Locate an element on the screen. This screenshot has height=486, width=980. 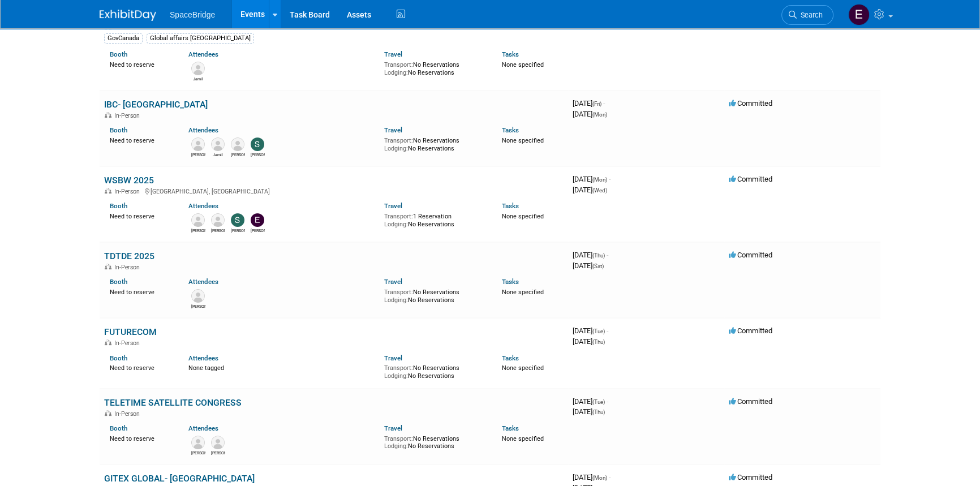
span: (Wed) is located at coordinates (600, 190).